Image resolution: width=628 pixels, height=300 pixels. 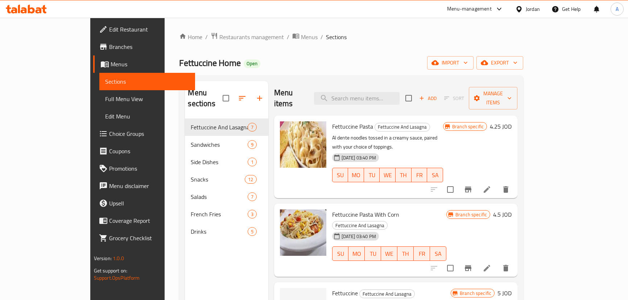 What do you see at coordinates (242, 98) in the screenshot?
I see `span: Sort sections` at bounding box center [242, 98].